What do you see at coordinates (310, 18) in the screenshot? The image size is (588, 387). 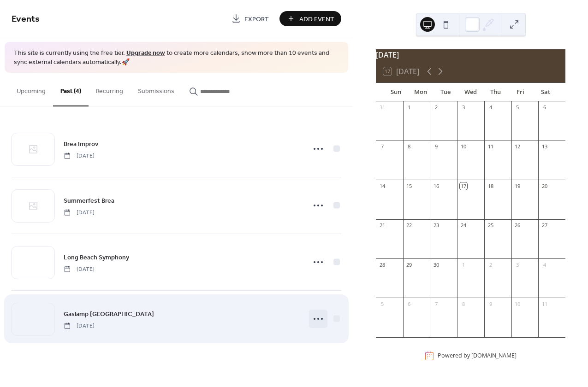 I see `button: Add Event` at bounding box center [310, 18].